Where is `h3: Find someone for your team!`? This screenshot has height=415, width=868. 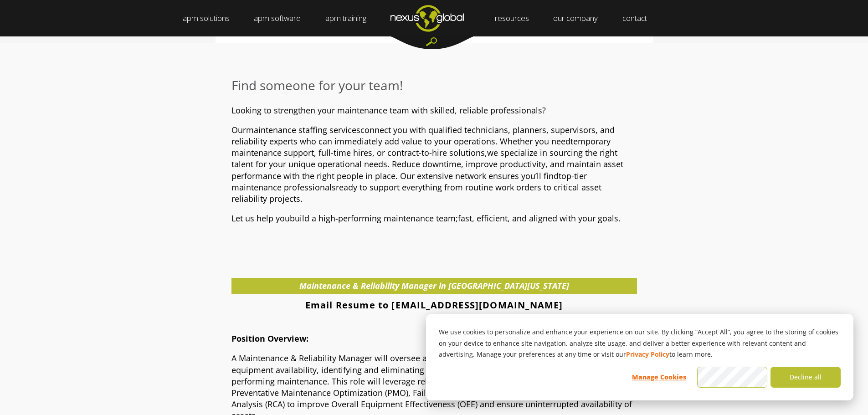 h3: Find someone for your team! is located at coordinates (435, 85).